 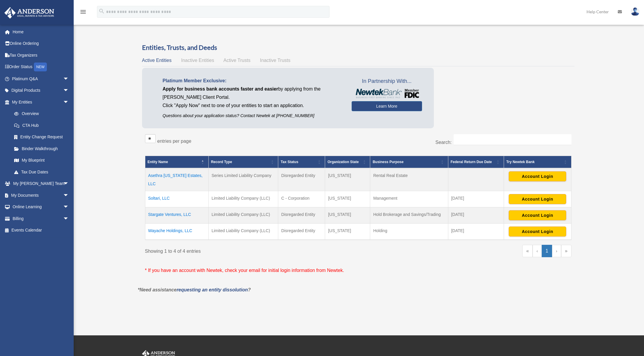 I want to click on a: Learn More, so click(x=387, y=106).